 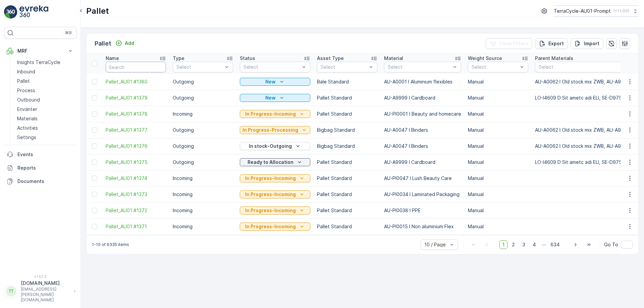 What do you see at coordinates (27, 128) in the screenshot?
I see `p: Activities` at bounding box center [27, 128].